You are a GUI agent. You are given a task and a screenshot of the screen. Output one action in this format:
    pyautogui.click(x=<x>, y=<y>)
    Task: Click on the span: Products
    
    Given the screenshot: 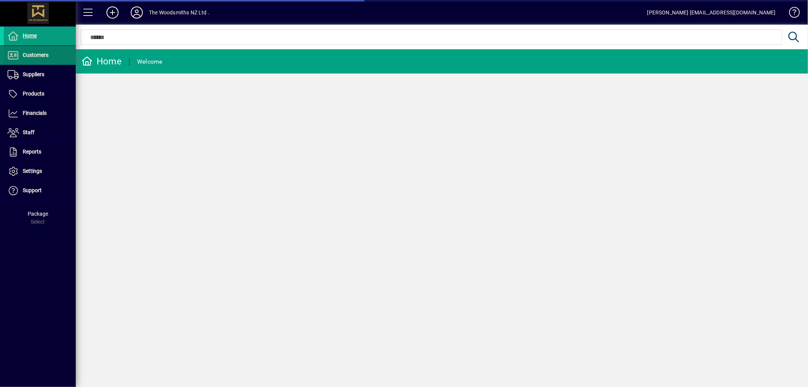 What is the action you would take?
    pyautogui.click(x=33, y=94)
    